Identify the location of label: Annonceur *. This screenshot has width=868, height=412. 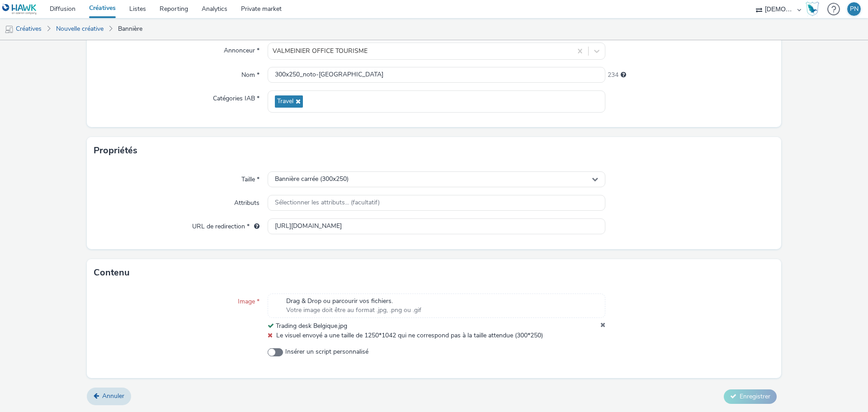
(242, 49).